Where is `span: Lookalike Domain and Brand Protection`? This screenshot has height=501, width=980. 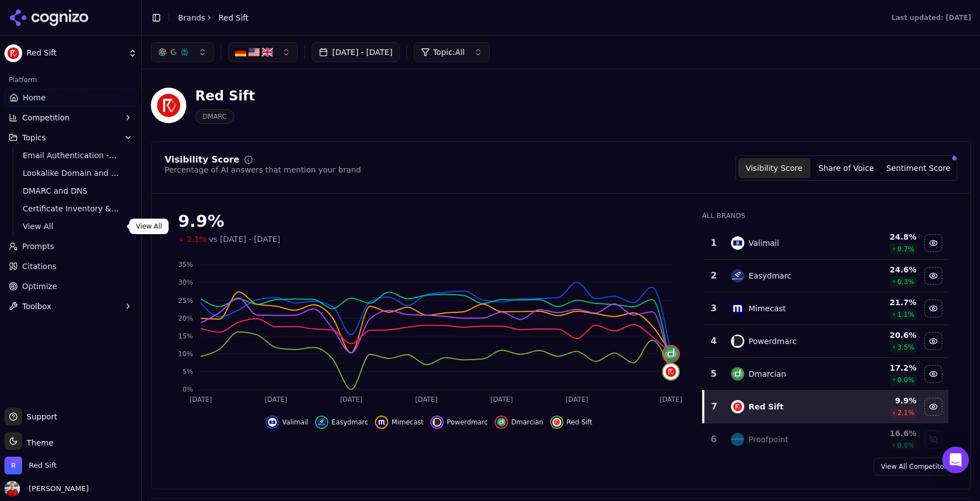
span: Lookalike Domain and Brand Protection is located at coordinates (71, 173).